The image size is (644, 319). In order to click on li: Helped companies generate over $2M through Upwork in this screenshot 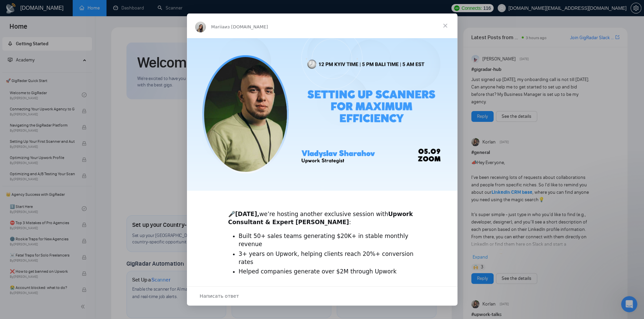, I will do `click(327, 272)`.